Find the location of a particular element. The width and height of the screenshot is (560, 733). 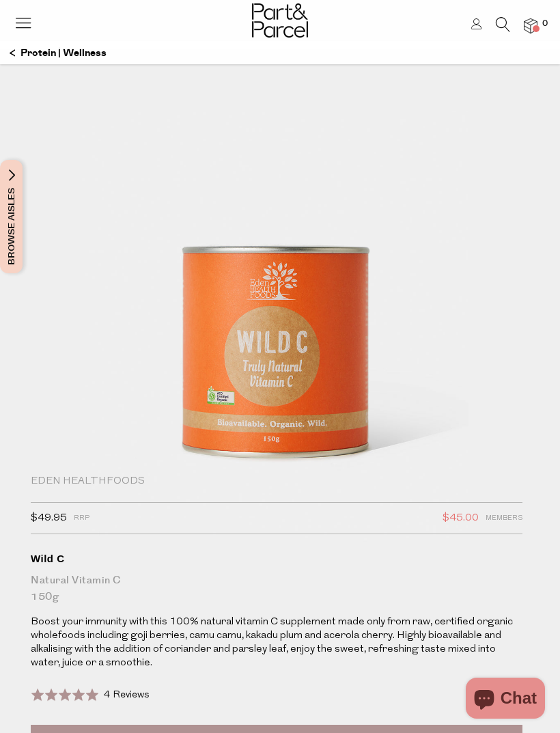

span: RRP is located at coordinates (81, 518).